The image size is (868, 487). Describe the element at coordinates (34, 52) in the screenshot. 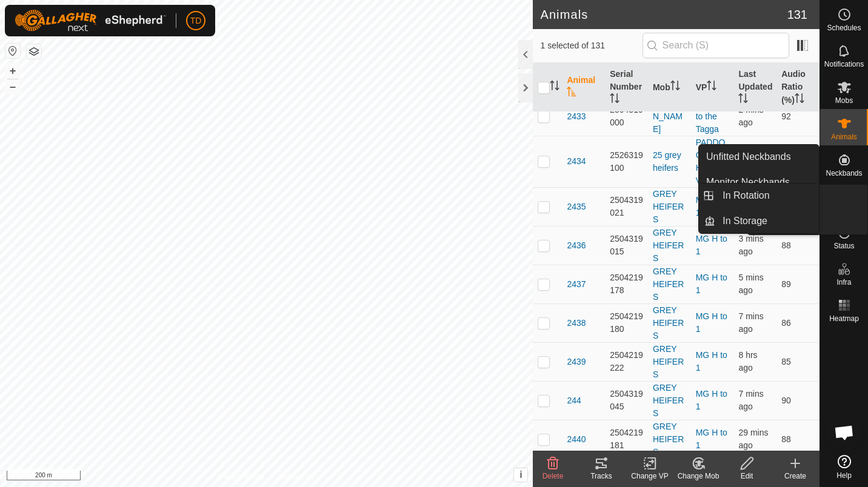

I see `button: Map Layers` at that location.